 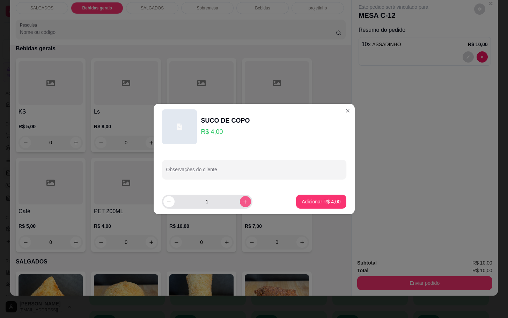 I want to click on div: SUCO DE COPO, so click(x=226, y=121).